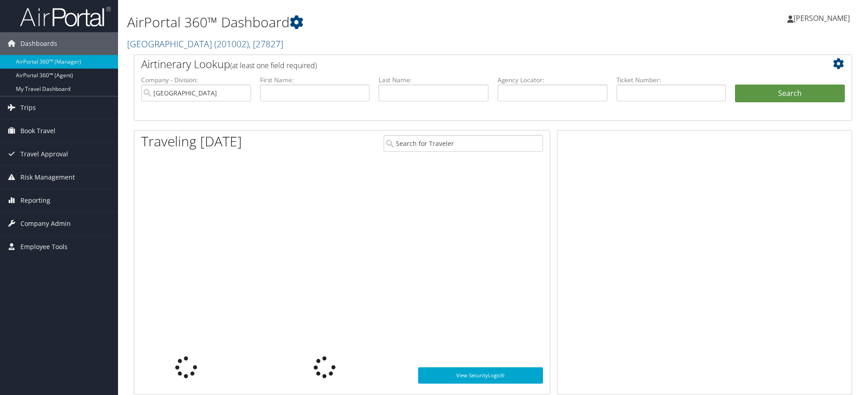  What do you see at coordinates (35, 200) in the screenshot?
I see `span: Reporting` at bounding box center [35, 200].